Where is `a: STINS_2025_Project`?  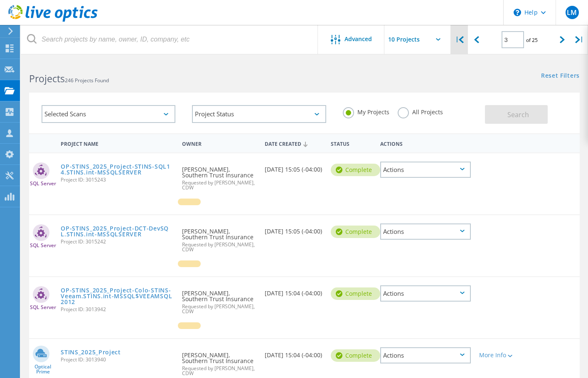
a: STINS_2025_Project is located at coordinates (90, 352).